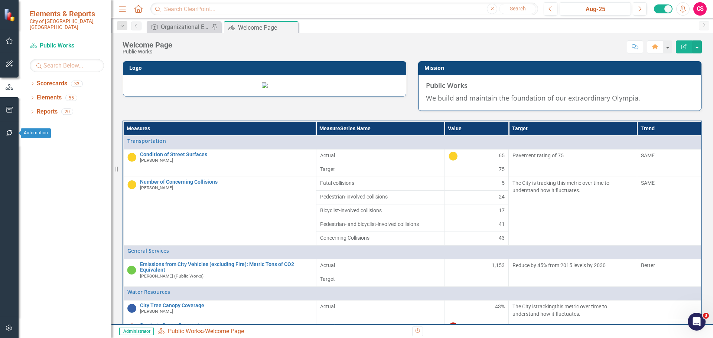 The image size is (713, 338). Describe the element at coordinates (561, 68) in the screenshot. I see `h3: Mission` at that location.